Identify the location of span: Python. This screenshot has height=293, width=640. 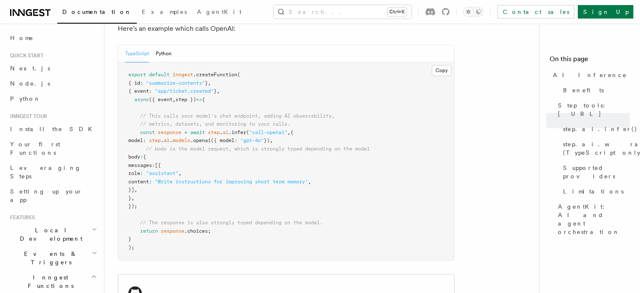
(25, 99).